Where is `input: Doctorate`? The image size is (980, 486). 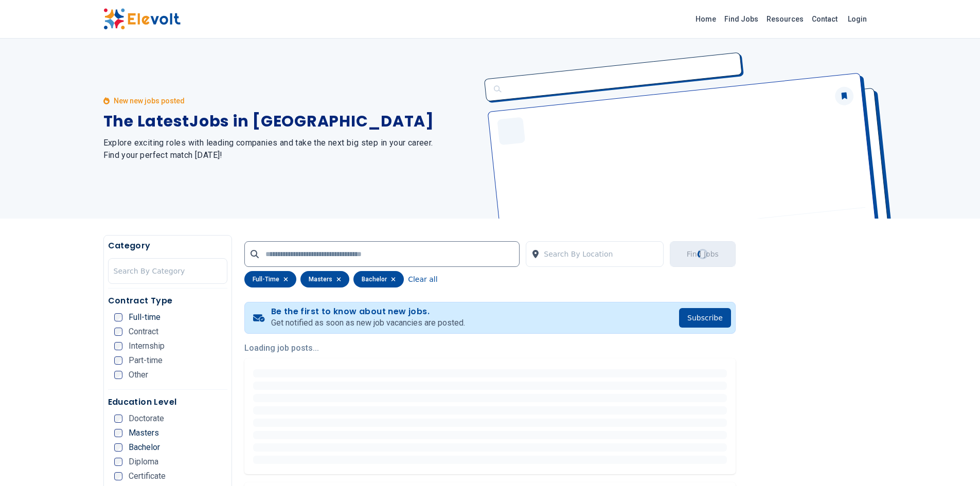
input: Doctorate is located at coordinates (118, 419).